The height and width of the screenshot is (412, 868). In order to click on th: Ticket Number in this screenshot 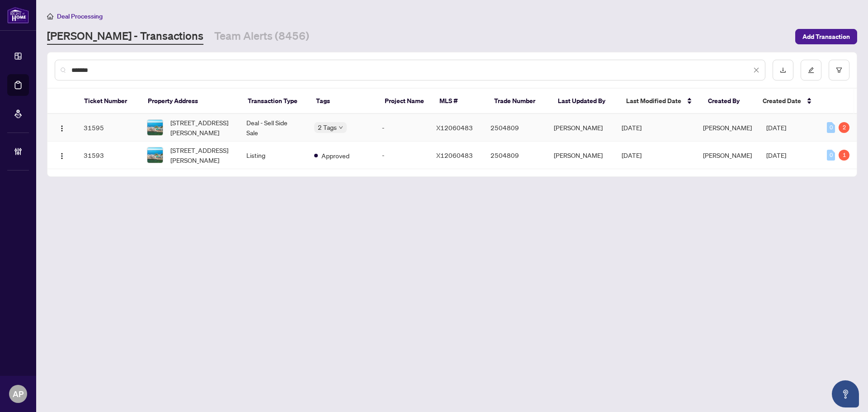, I will do `click(109, 101)`.